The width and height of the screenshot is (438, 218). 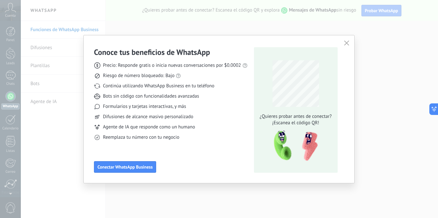 I want to click on span: Reemplaza tu número con tu negocio, so click(x=141, y=137).